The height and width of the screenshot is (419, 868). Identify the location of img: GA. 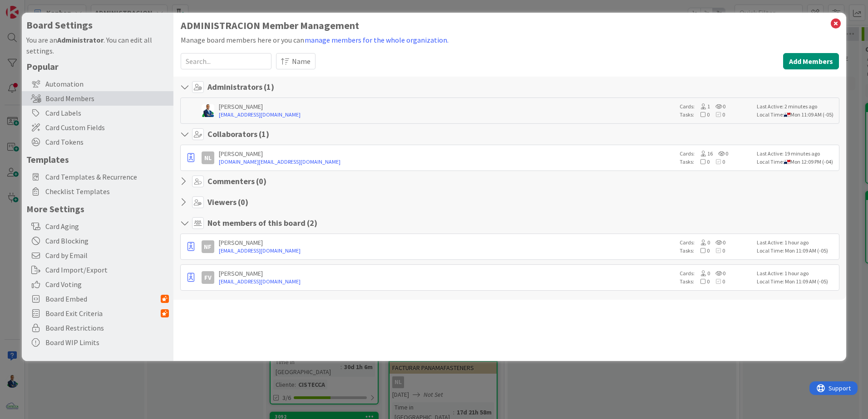
(208, 111).